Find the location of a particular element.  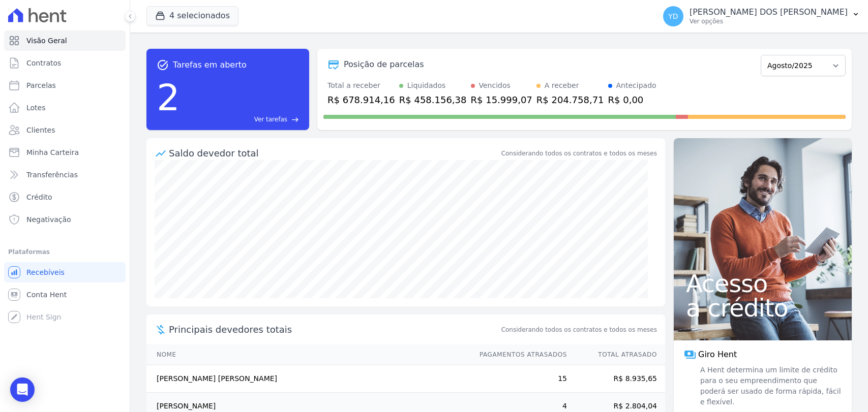

span: a crédito is located at coordinates (763, 308).